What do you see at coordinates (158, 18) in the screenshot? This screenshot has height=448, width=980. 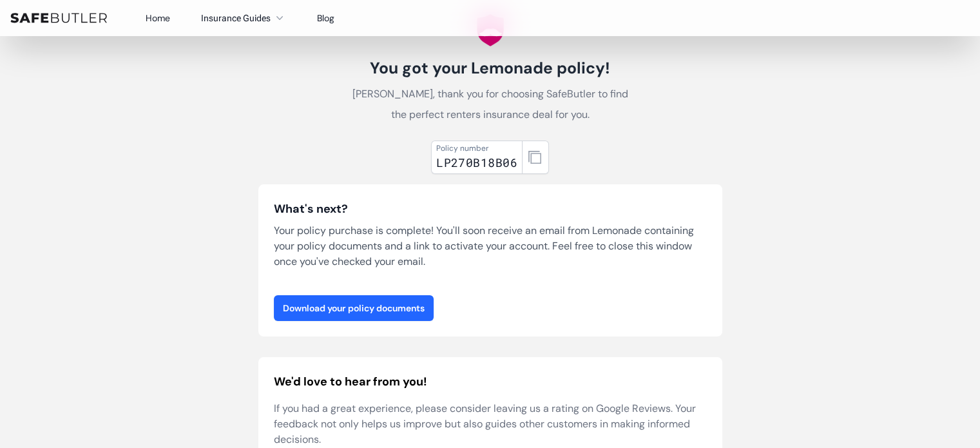 I see `a: Home` at bounding box center [158, 18].